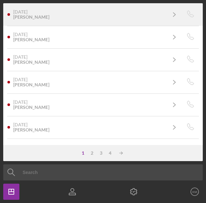 The width and height of the screenshot is (206, 203). I want to click on time: 2025-08-13 14:47, so click(20, 12).